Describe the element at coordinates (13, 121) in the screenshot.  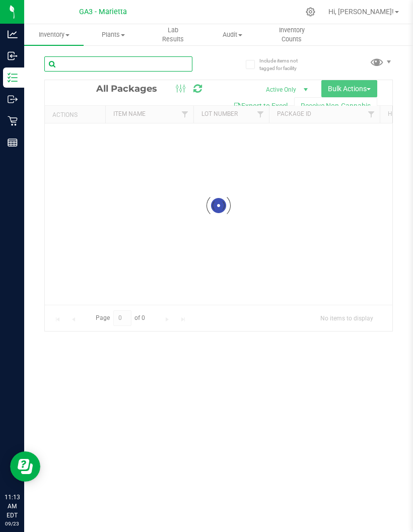
I see `inline-svg: Retail` at that location.